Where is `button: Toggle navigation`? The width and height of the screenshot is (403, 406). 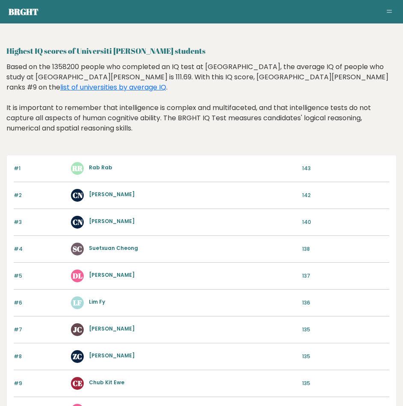
button: Toggle navigation is located at coordinates (389, 12).